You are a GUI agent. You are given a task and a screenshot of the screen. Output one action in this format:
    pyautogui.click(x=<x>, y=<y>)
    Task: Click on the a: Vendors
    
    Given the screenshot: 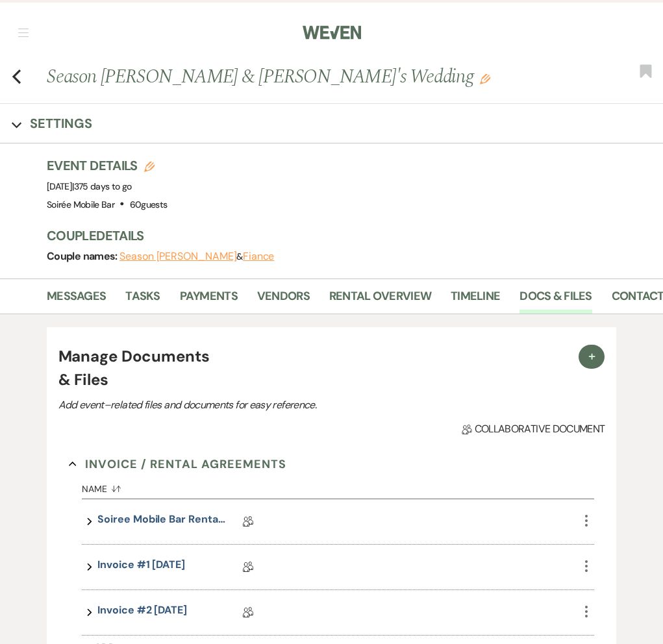 What is the action you would take?
    pyautogui.click(x=283, y=300)
    